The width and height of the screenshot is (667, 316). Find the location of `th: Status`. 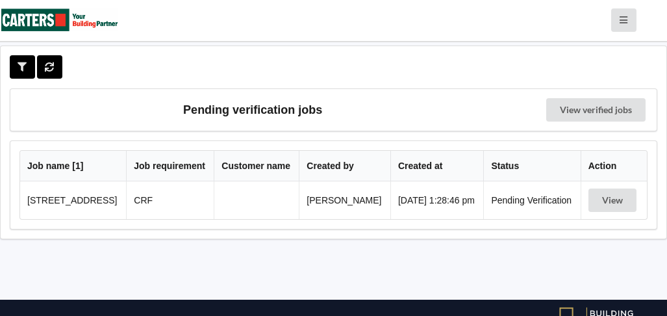

th: Status is located at coordinates (531, 166).